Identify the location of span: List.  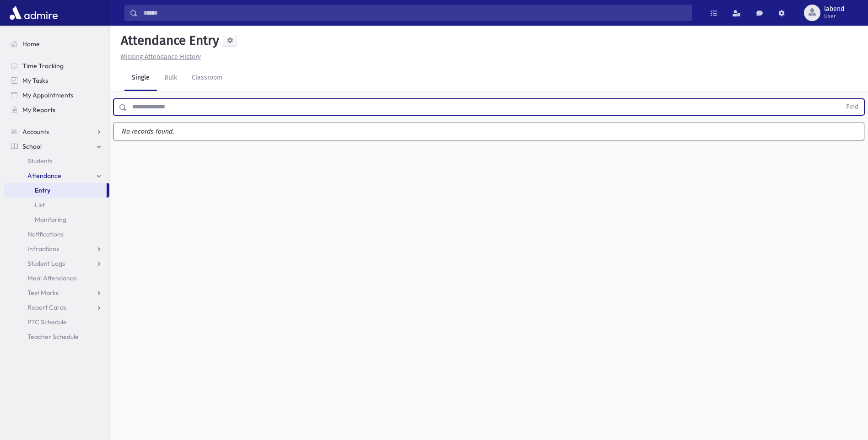
(40, 205).